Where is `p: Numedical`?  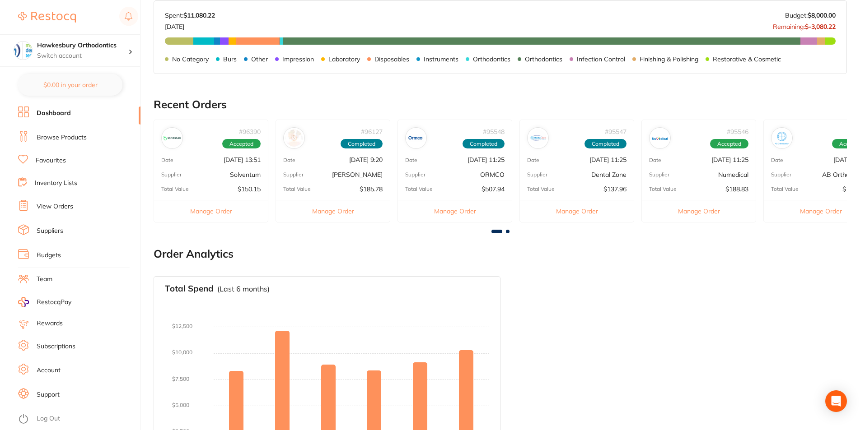
p: Numedical is located at coordinates (733, 175).